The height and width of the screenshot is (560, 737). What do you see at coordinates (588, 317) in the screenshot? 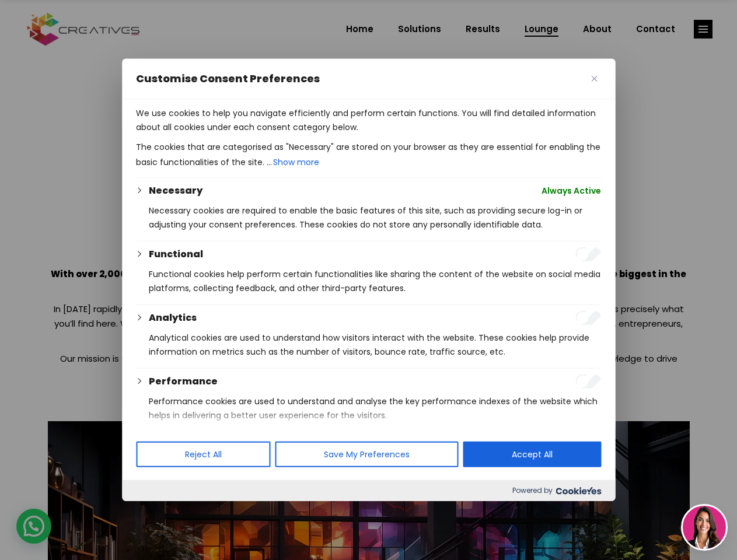
I see `input: Enable Analytics` at bounding box center [588, 317].